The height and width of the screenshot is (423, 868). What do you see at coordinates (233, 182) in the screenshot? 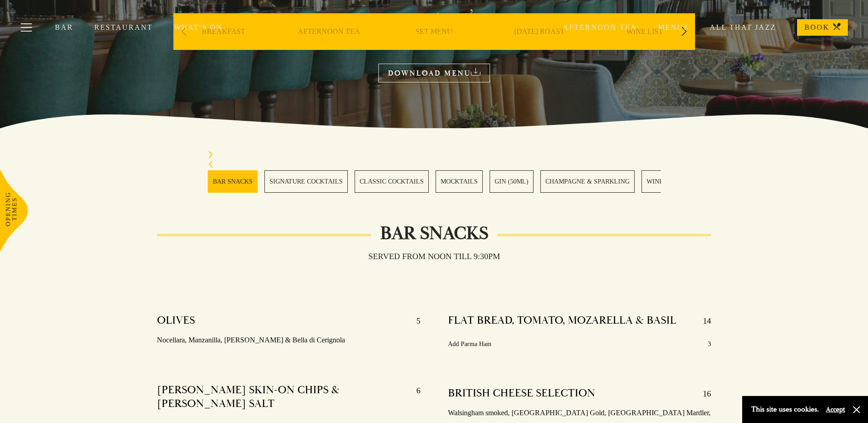
I see `a: 1 / 28` at bounding box center [233, 182].